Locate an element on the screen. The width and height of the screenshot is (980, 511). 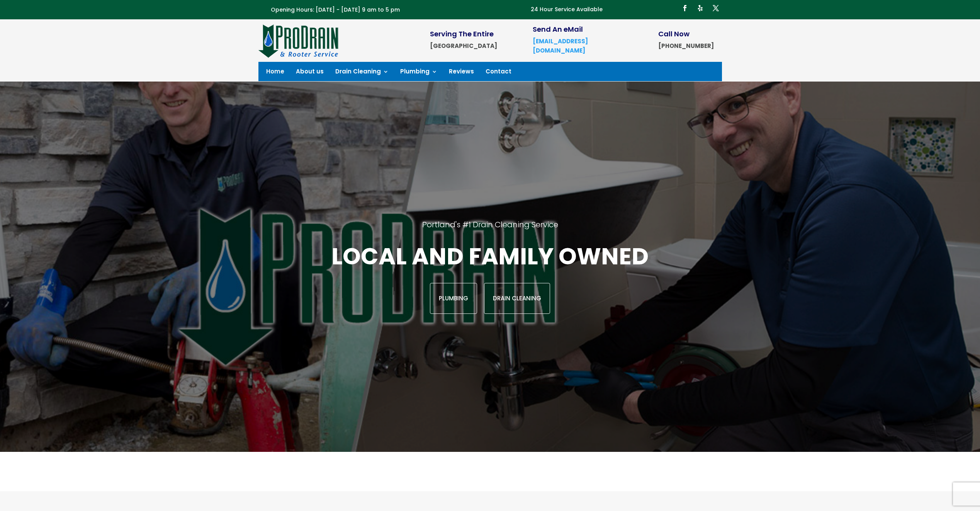
a: About us is located at coordinates (310, 73).